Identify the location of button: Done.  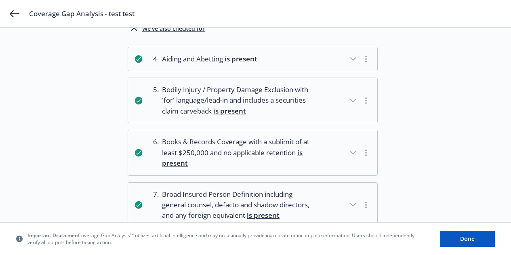
(468, 239).